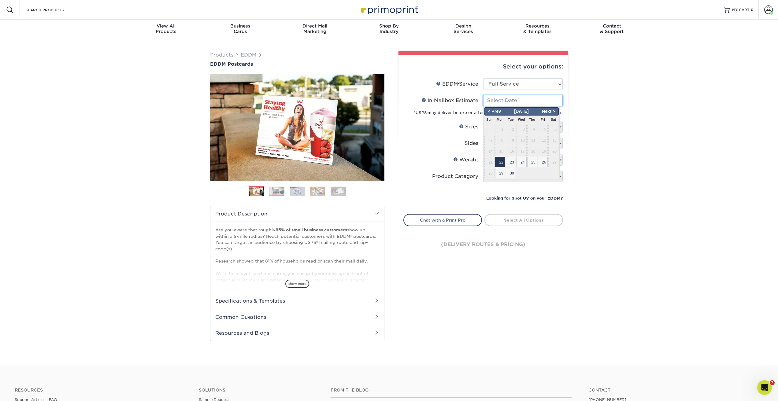  I want to click on span: 16, so click(511, 151).